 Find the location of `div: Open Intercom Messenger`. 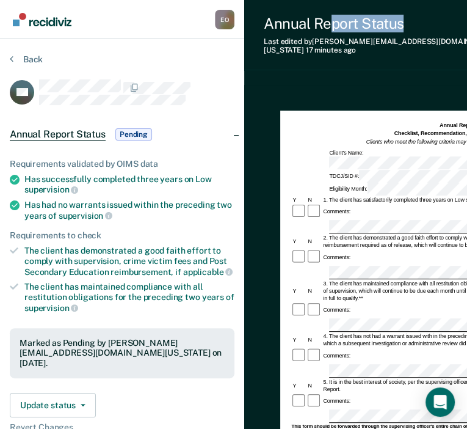

div: Open Intercom Messenger is located at coordinates (440, 402).